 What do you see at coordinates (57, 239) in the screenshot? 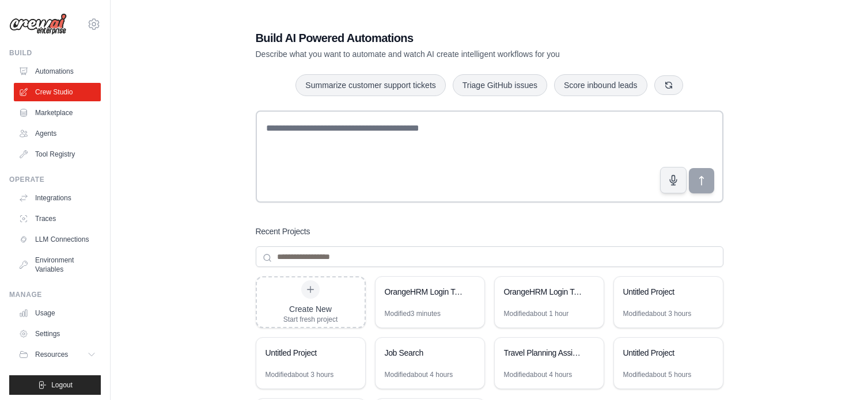
I see `a: LLM Connections` at bounding box center [57, 239].